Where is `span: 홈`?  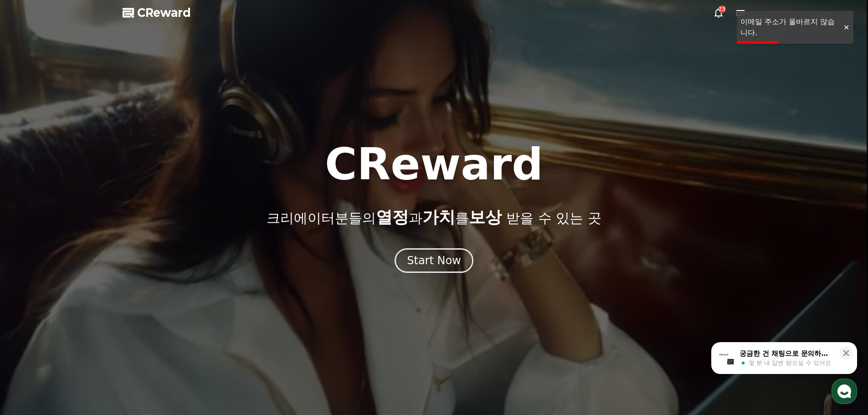 span: 홈 is located at coordinates (31, 306).